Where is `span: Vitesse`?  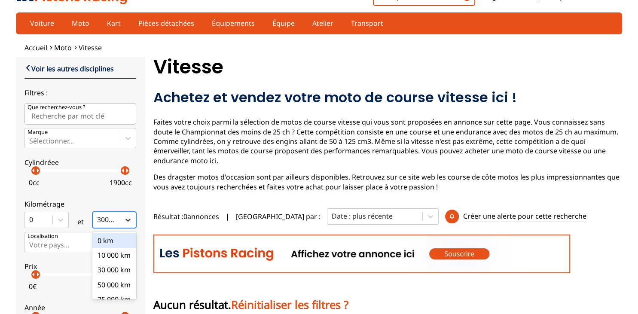
span: Vitesse is located at coordinates (90, 48).